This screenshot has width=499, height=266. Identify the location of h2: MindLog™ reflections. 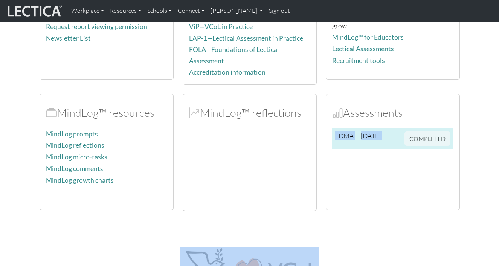
(250, 113).